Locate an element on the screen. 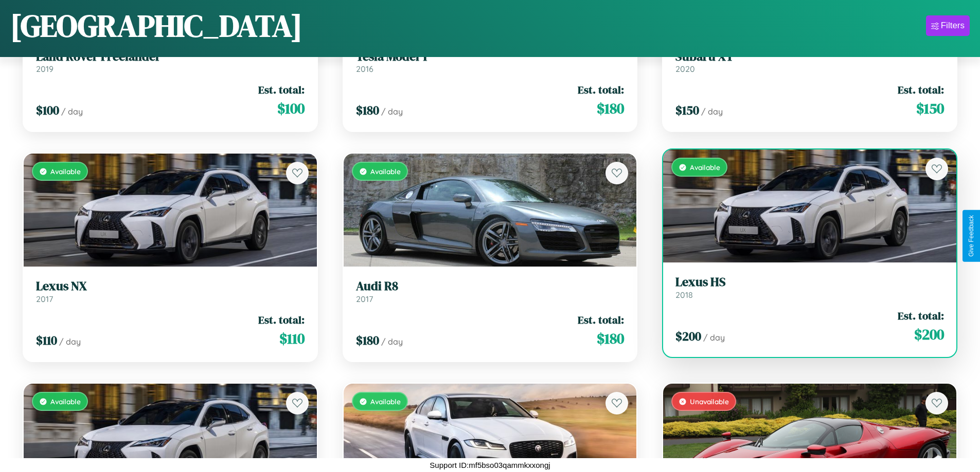 The height and width of the screenshot is (472, 980). div: Filters is located at coordinates (953, 26).